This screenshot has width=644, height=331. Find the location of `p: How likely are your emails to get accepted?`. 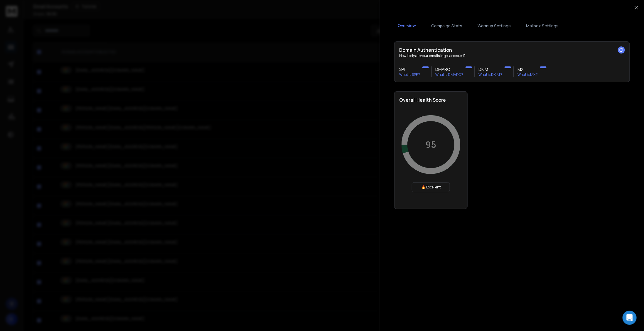

p: How likely are your emails to get accepted? is located at coordinates (512, 56).